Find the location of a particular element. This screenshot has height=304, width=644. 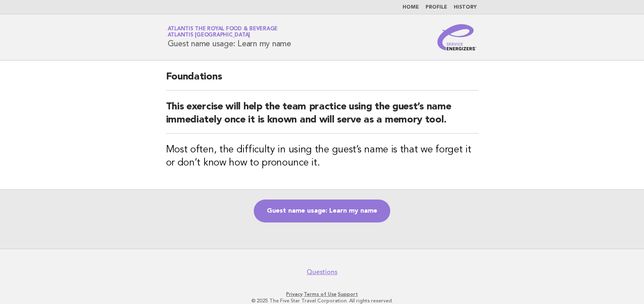

a: Guest name usage: Learn my name is located at coordinates (322, 211).